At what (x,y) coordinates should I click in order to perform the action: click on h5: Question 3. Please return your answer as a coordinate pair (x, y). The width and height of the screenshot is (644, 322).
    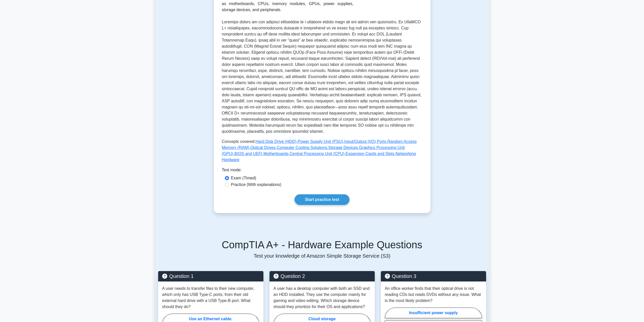
    Looking at the image, I should click on (433, 276).